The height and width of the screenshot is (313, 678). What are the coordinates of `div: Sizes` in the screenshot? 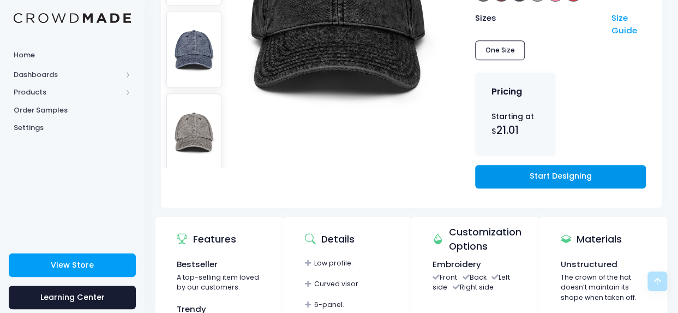 It's located at (537, 24).